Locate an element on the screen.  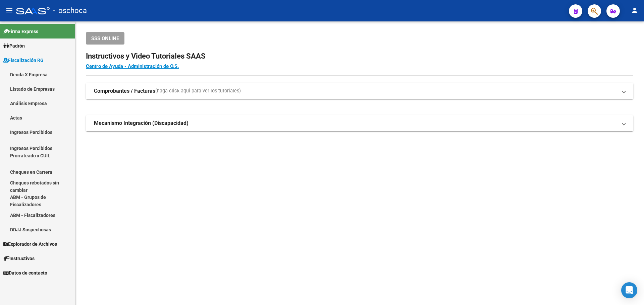
span: (haga click aquí para ver los tutoriales) is located at coordinates (198, 91).